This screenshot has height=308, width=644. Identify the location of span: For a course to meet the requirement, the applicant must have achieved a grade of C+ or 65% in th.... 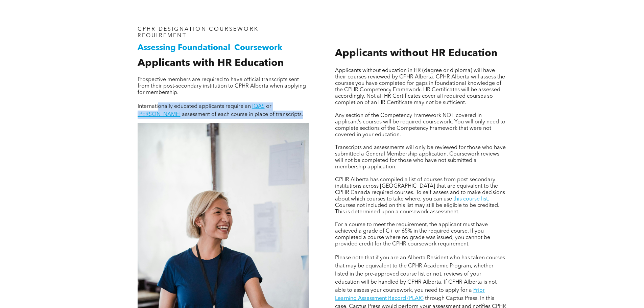
(412, 235).